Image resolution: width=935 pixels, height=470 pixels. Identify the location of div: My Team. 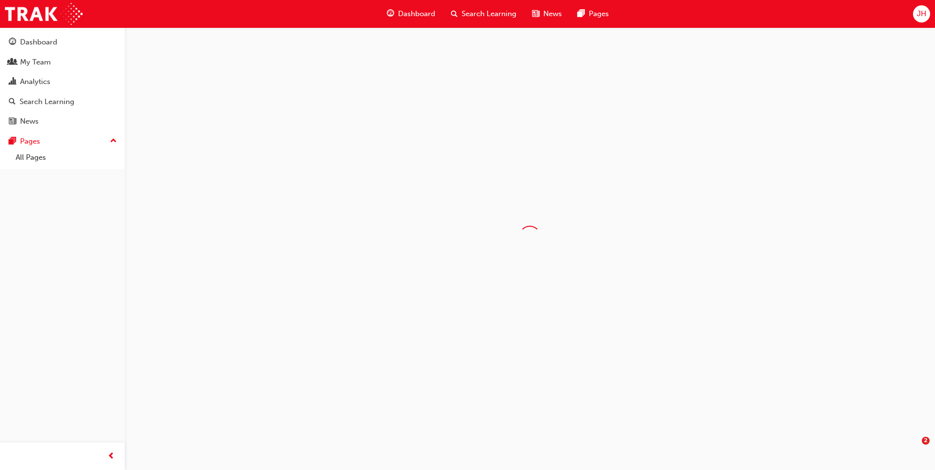
(35, 62).